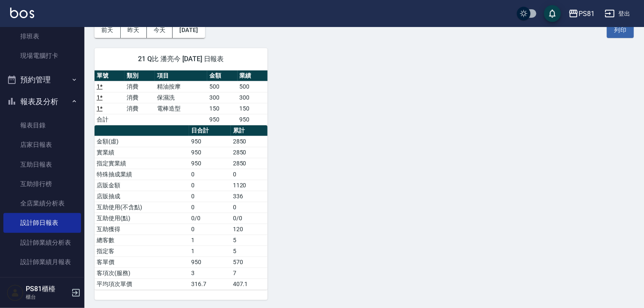 The image size is (644, 308). What do you see at coordinates (181, 97) in the screenshot?
I see `td: 保濕洗` at bounding box center [181, 97].